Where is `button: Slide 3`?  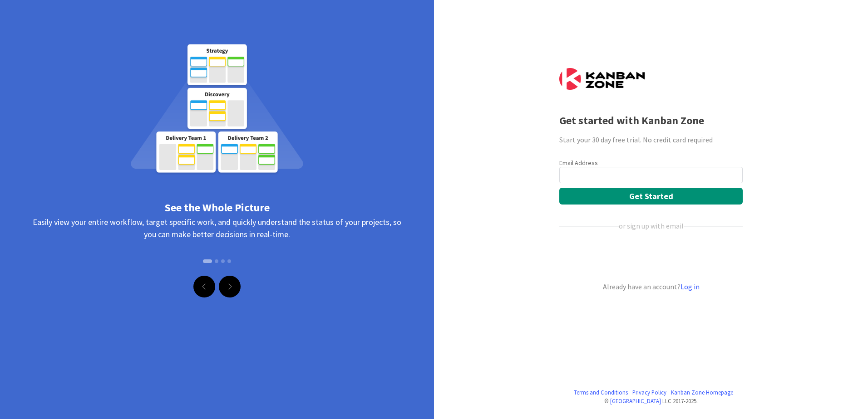 button: Slide 3 is located at coordinates (223, 261).